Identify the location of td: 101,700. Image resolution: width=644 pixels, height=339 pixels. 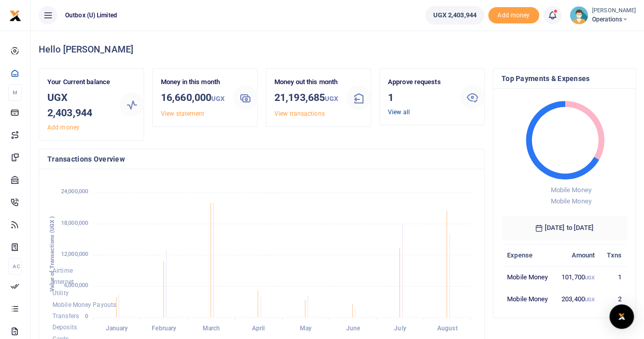
(577, 277).